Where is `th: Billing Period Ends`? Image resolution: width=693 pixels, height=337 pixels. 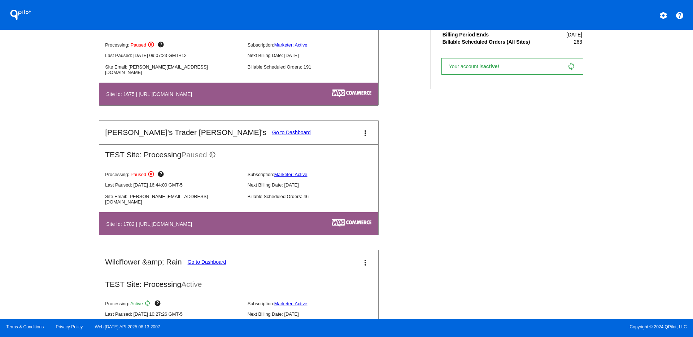
th: Billing Period Ends is located at coordinates (489, 35).